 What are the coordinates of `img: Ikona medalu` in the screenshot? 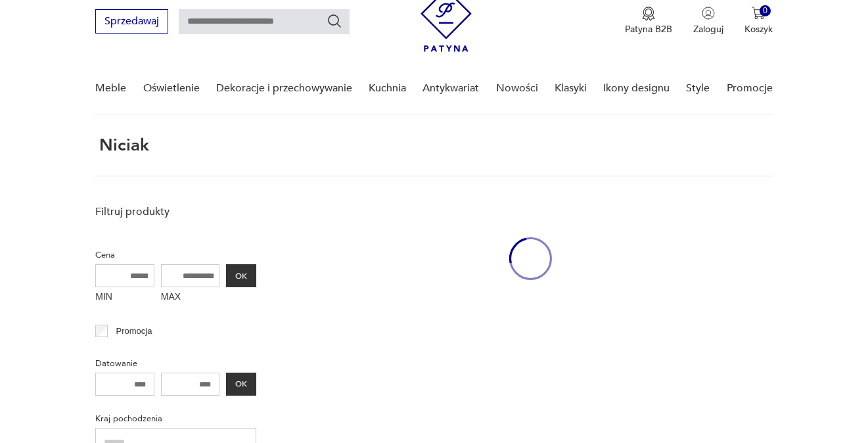 It's located at (648, 14).